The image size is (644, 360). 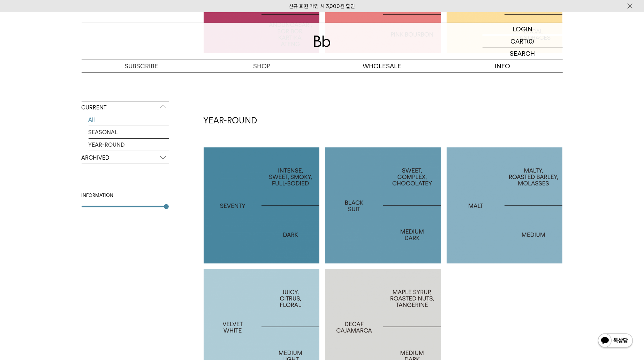 What do you see at coordinates (322, 41) in the screenshot?
I see `img: 로고` at bounding box center [322, 41].